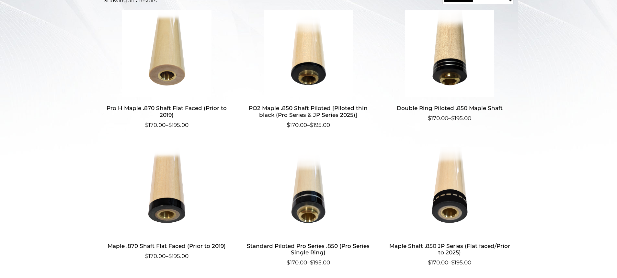 The height and width of the screenshot is (278, 617). Describe the element at coordinates (167, 246) in the screenshot. I see `h2: Maple .870 Shaft Flat Faced (Prior to 2019)` at that location.